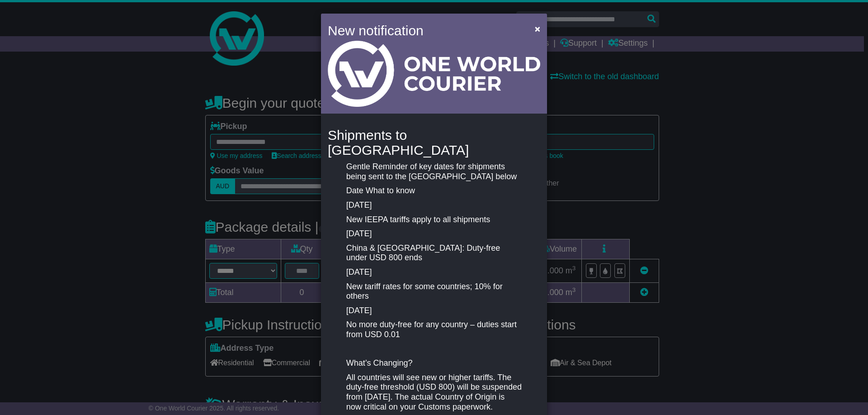 Image resolution: width=868 pixels, height=415 pixels. Describe the element at coordinates (425, 30) in the screenshot. I see `h4: New notification` at that location.